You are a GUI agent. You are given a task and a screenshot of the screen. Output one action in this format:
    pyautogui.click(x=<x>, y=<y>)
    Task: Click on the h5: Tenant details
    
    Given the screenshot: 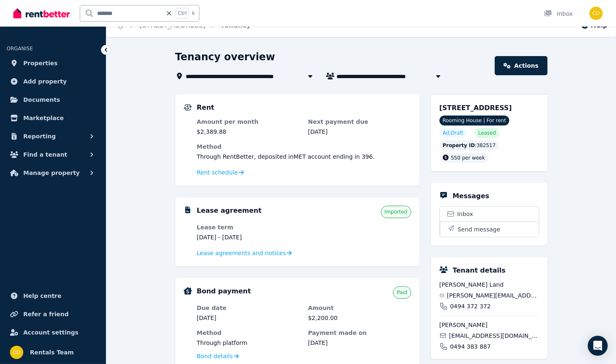 What is the action you would take?
    pyautogui.click(x=479, y=270)
    